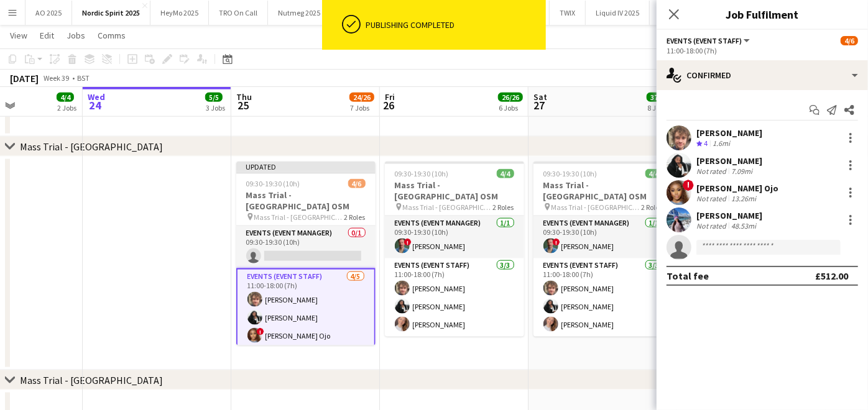 The width and height of the screenshot is (868, 410). Describe the element at coordinates (111, 13) in the screenshot. I see `button: Nordic Spirit 2025` at that location.